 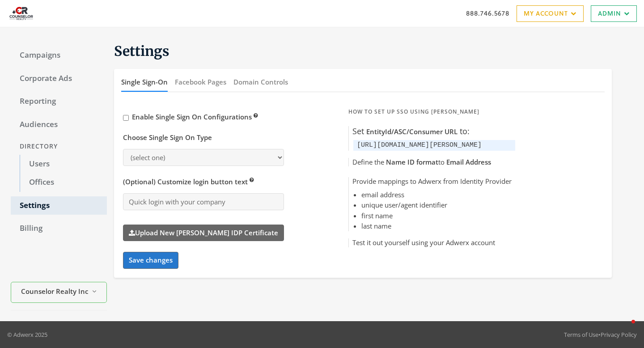 I want to click on span: Email Address, so click(x=469, y=162).